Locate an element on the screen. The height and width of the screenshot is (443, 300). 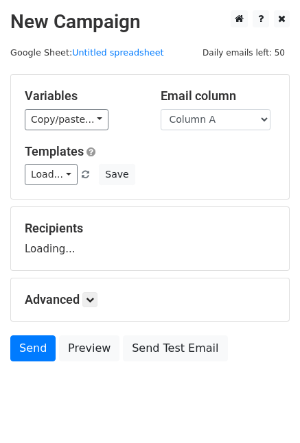
a: Templates is located at coordinates (54, 151).